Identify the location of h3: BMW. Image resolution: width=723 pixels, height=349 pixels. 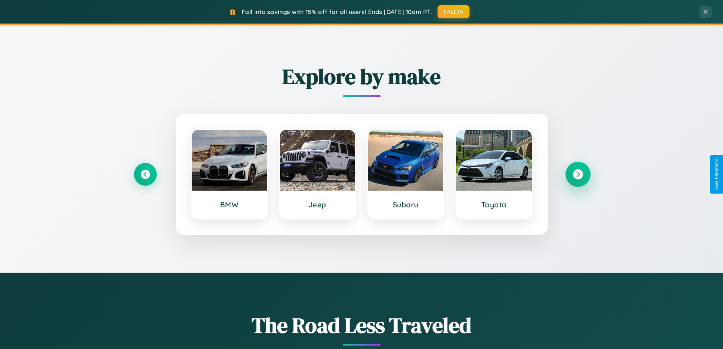
(229, 205).